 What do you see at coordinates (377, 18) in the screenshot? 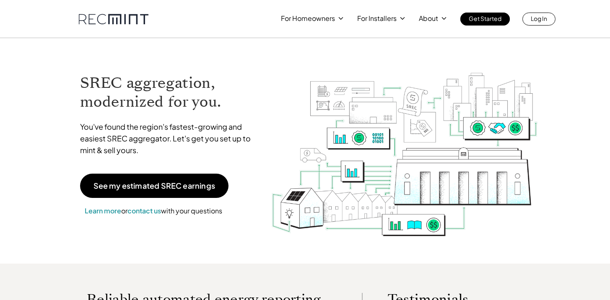
I see `p: For Installers` at bounding box center [377, 18].